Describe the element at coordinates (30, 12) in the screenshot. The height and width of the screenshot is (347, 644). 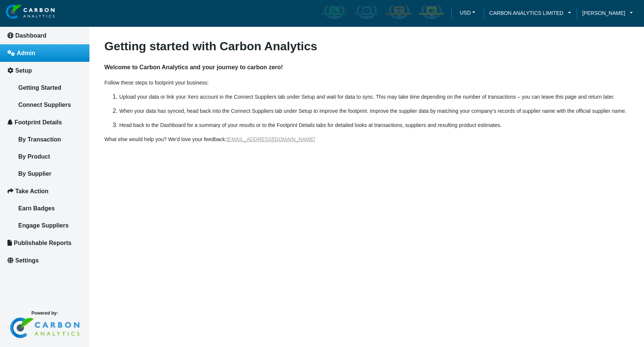
I see `img: insight-logo-2.png` at that location.